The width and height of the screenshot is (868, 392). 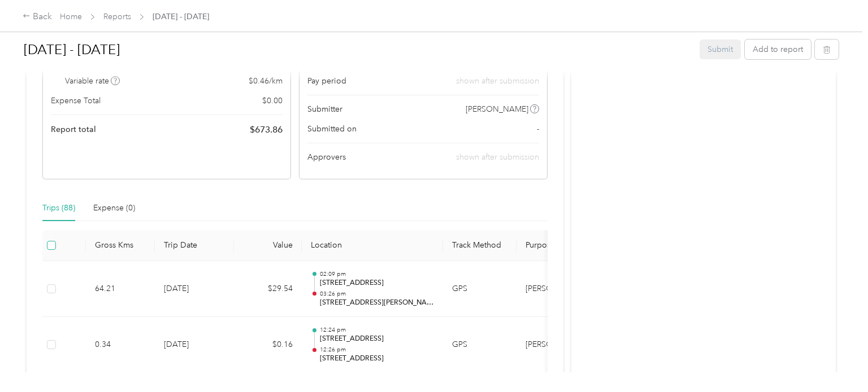 I want to click on p: 02:09 pm, so click(x=377, y=274).